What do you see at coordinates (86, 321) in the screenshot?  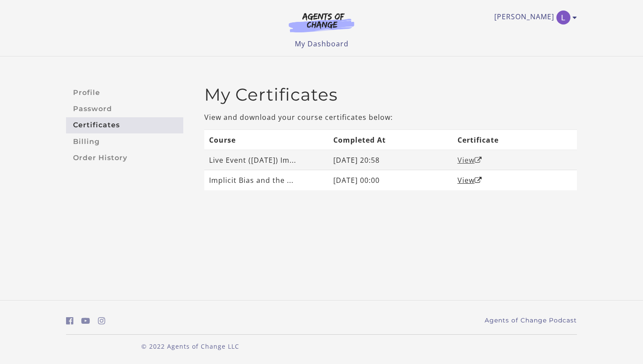 I see `a: https://www.youtube.com/c/AgentsofChangeTestPrepbyMeaganMitchell (Open in a new window)` at bounding box center [86, 321].